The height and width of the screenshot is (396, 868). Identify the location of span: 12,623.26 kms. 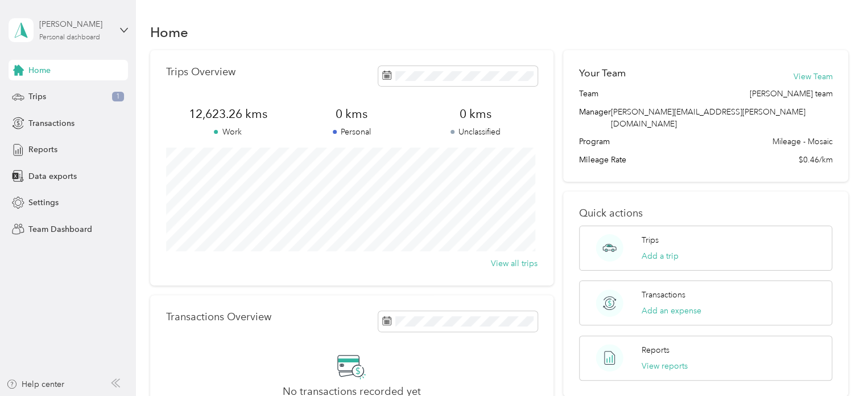
(229, 114).